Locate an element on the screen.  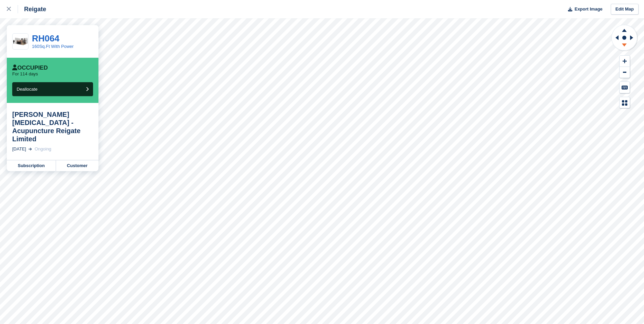
div: Occupied is located at coordinates (30, 68).